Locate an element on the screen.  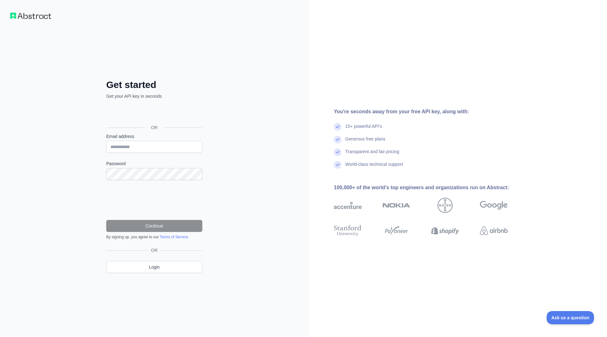
a: Login is located at coordinates (154, 267).